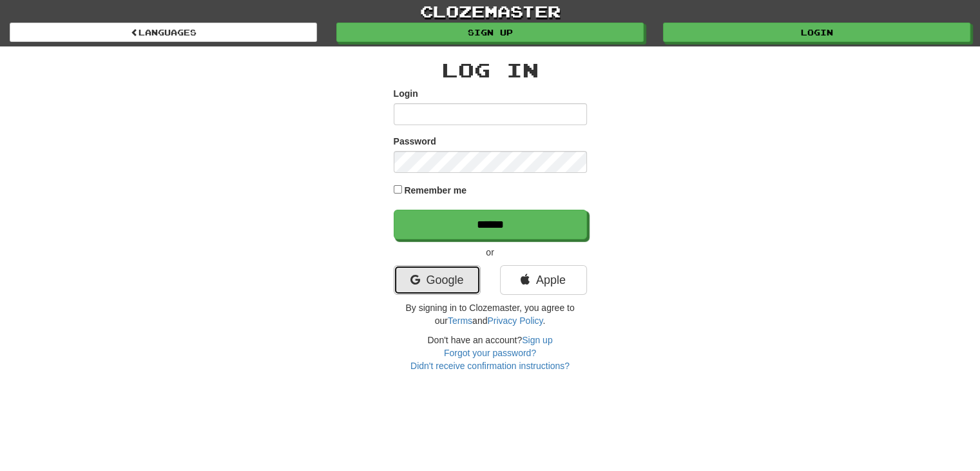  Describe the element at coordinates (490, 366) in the screenshot. I see `a: Didn't receive confirmation instructions?` at that location.